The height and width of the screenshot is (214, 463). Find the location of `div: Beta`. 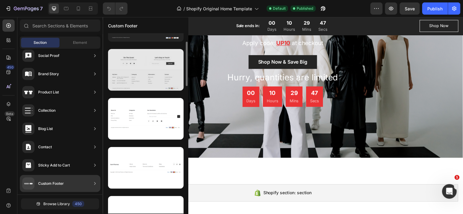

div: Beta is located at coordinates (9, 114).